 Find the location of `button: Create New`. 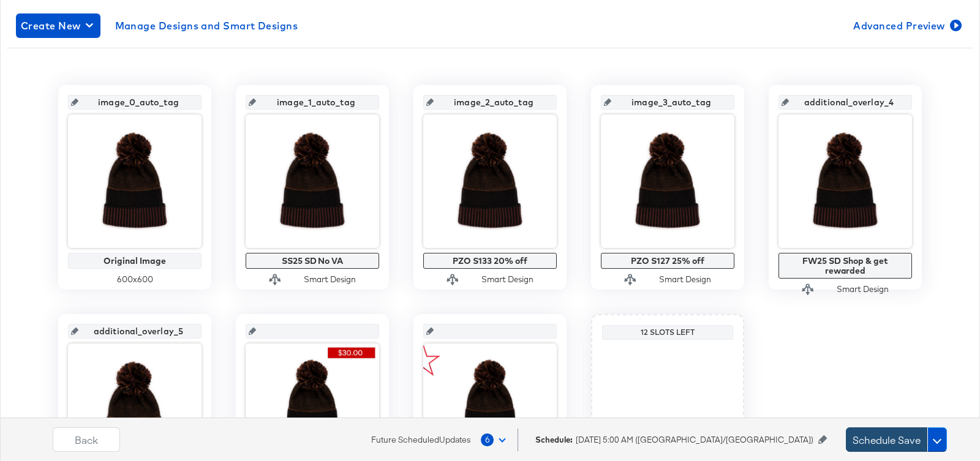

button: Create New is located at coordinates (58, 26).